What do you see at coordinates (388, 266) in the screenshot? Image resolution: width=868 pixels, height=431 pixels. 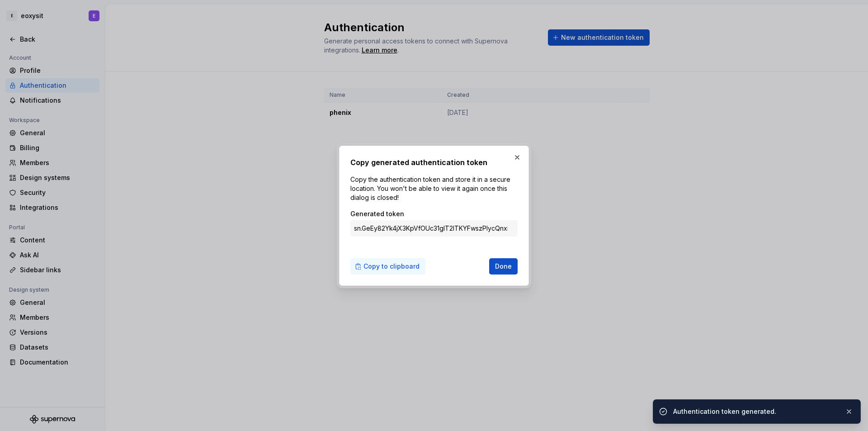 I see `button: Copy to clipboard` at bounding box center [388, 266].